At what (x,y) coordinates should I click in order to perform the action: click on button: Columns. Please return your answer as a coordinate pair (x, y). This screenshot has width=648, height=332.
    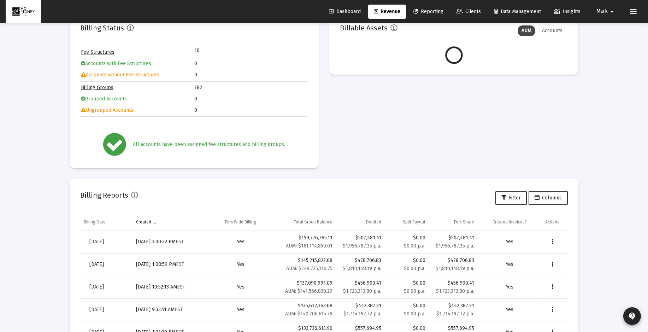
    Looking at the image, I should click on (548, 198).